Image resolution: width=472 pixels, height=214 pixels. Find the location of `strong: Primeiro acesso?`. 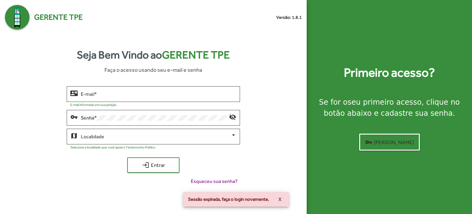

strong: Primeiro acesso? is located at coordinates (390, 73).